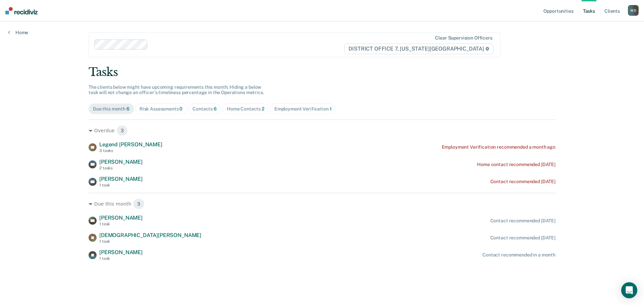 Image resolution: width=644 pixels, height=305 pixels. What do you see at coordinates (633, 11) in the screenshot?
I see `div: W D` at bounding box center [633, 11].